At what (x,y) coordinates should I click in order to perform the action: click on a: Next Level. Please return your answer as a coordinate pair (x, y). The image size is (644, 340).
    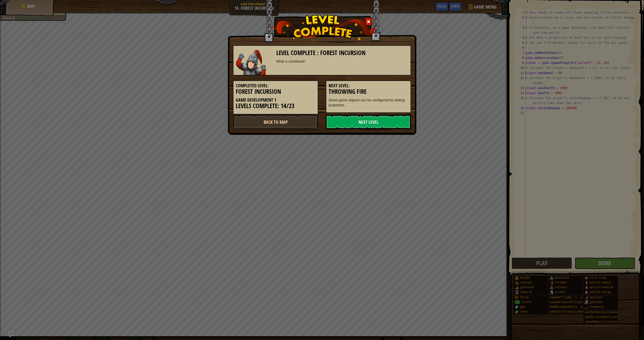
    Looking at the image, I should click on (368, 122).